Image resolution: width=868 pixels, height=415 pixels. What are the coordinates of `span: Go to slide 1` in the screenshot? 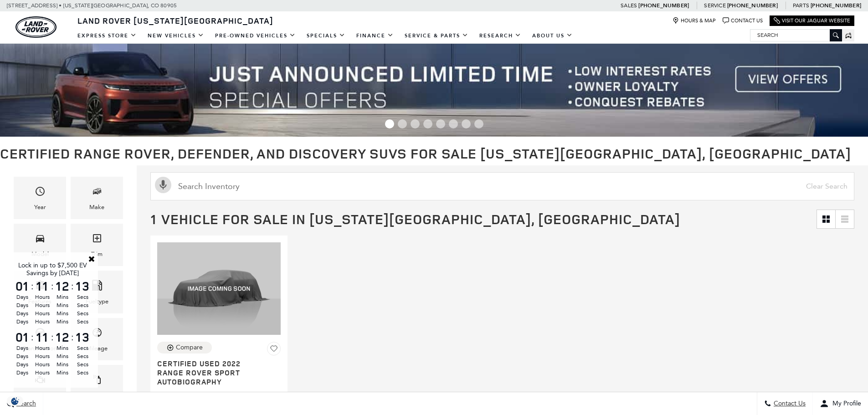 It's located at (390, 124).